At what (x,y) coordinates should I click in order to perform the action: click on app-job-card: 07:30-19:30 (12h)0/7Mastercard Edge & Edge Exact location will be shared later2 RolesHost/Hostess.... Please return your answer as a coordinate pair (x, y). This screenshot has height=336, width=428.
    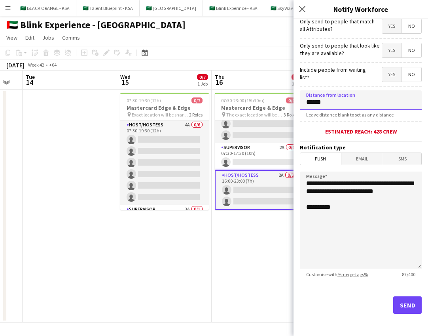
    Looking at the image, I should click on (165, 151).